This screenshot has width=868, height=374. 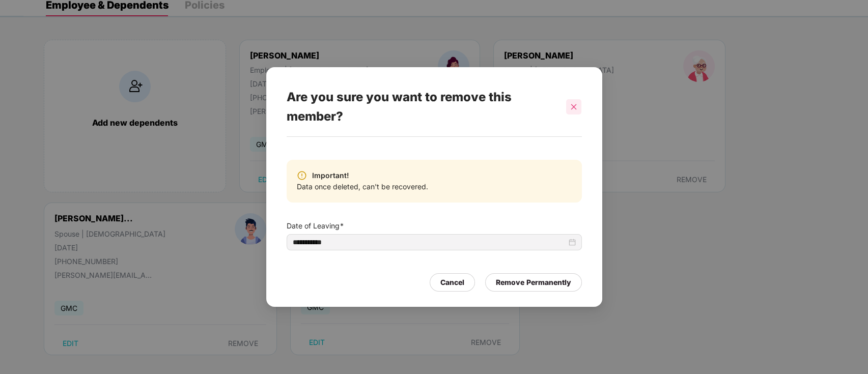 What do you see at coordinates (422, 106) in the screenshot?
I see `div: Are you sure you want to remove this member?` at bounding box center [422, 106].